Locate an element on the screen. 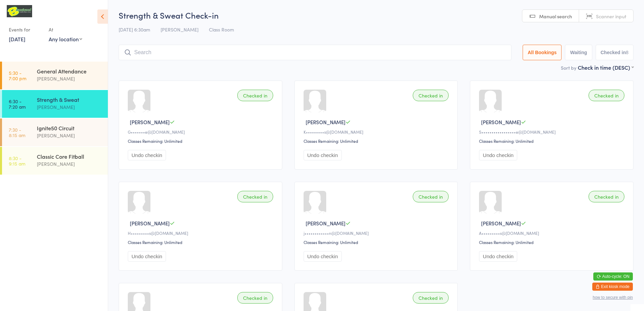  button: Exit kiosk mode is located at coordinates (612, 287).